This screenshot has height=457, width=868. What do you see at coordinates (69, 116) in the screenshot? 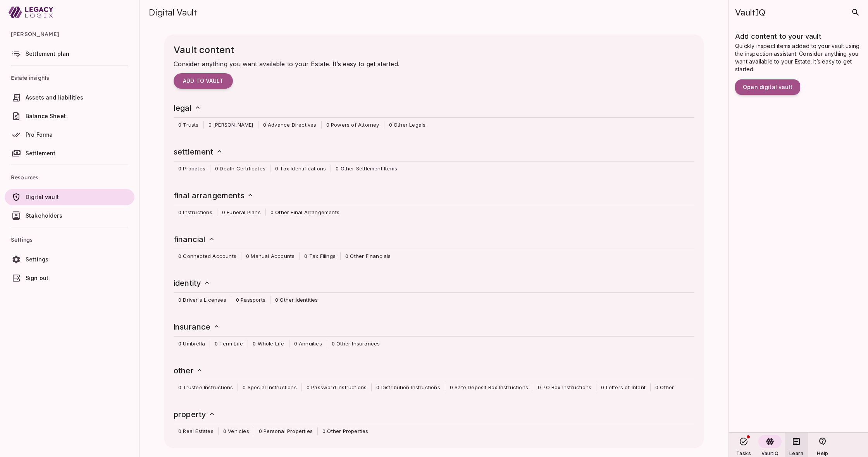
I see `a: Balance Sheet` at bounding box center [69, 116].